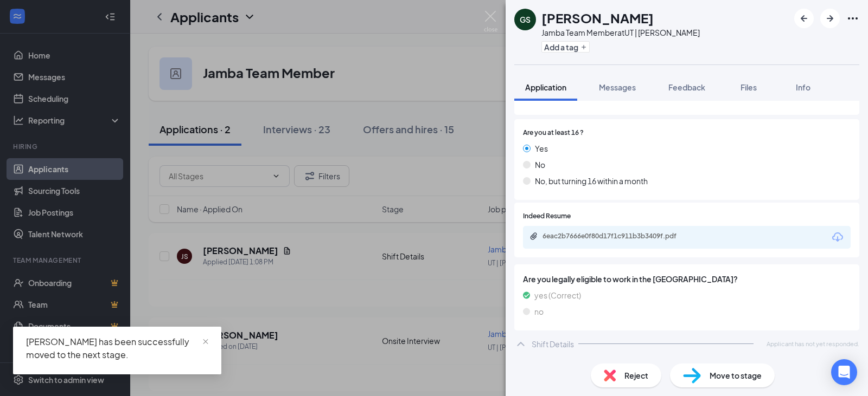  I want to click on svg: Plus, so click(584, 47).